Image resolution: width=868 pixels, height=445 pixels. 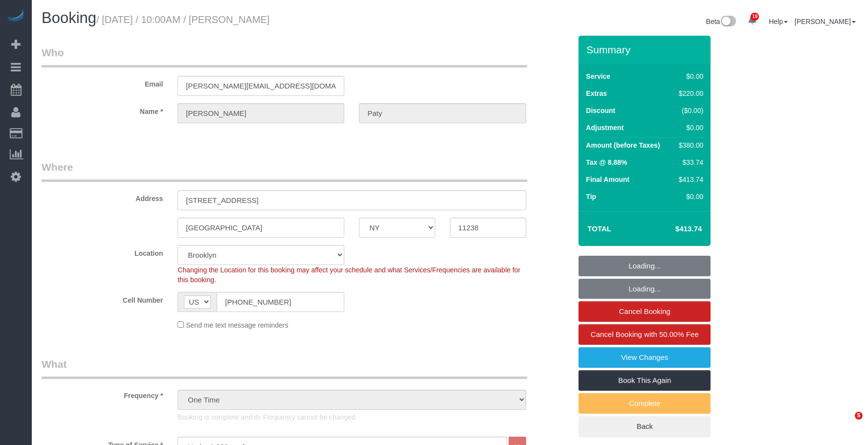 I want to click on input: Last Name, so click(x=442, y=113).